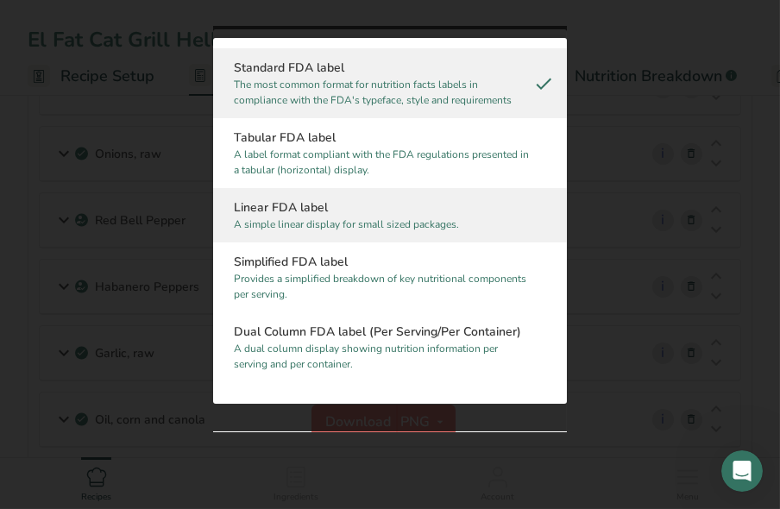 The height and width of the screenshot is (509, 780). Describe the element at coordinates (390, 68) in the screenshot. I see `h2: Standard FDA label` at that location.